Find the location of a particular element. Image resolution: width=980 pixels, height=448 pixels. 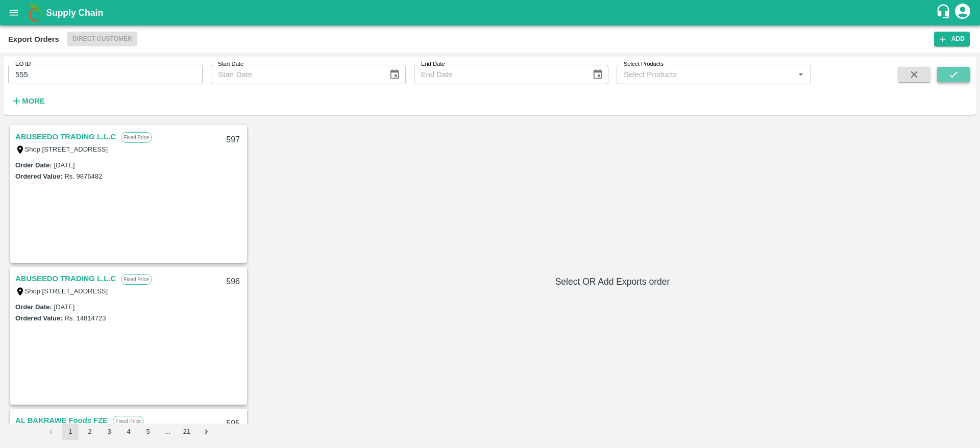

strong: More is located at coordinates (33, 101).